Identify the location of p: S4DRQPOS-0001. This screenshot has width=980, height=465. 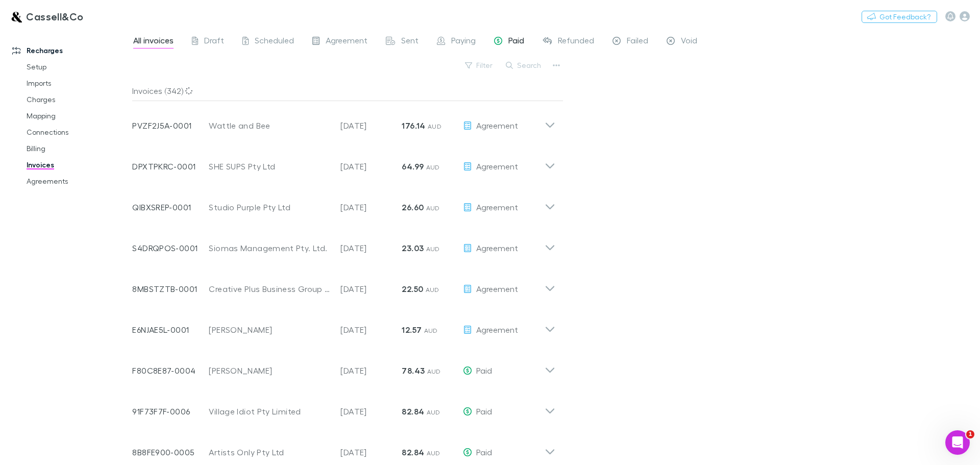
(171, 248).